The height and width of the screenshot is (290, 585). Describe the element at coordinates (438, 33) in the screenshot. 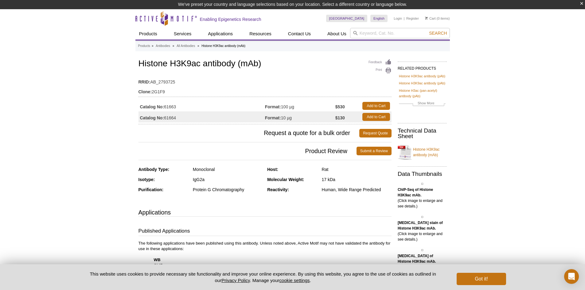

I see `span: Search` at that location.